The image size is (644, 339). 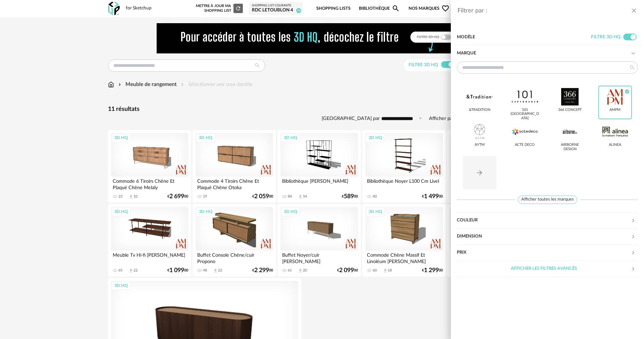 I want to click on div: Airborne Design, so click(x=570, y=147).